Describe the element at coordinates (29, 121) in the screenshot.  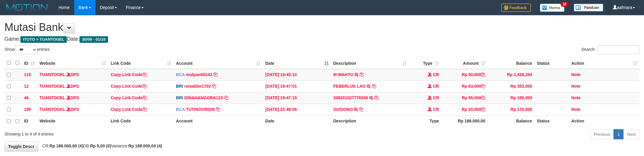
I see `th: ID` at that location.